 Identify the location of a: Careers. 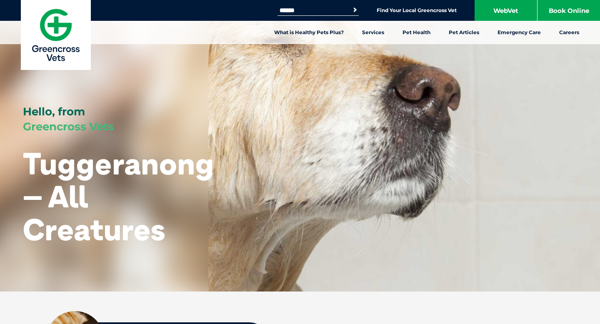
(569, 33).